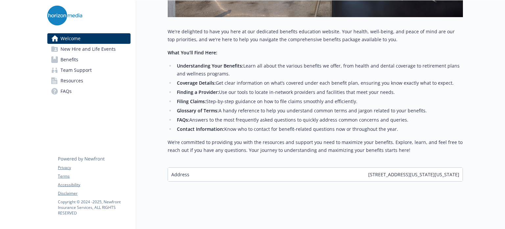  What do you see at coordinates (94, 193) in the screenshot?
I see `a: Disclaimer` at bounding box center [94, 193].